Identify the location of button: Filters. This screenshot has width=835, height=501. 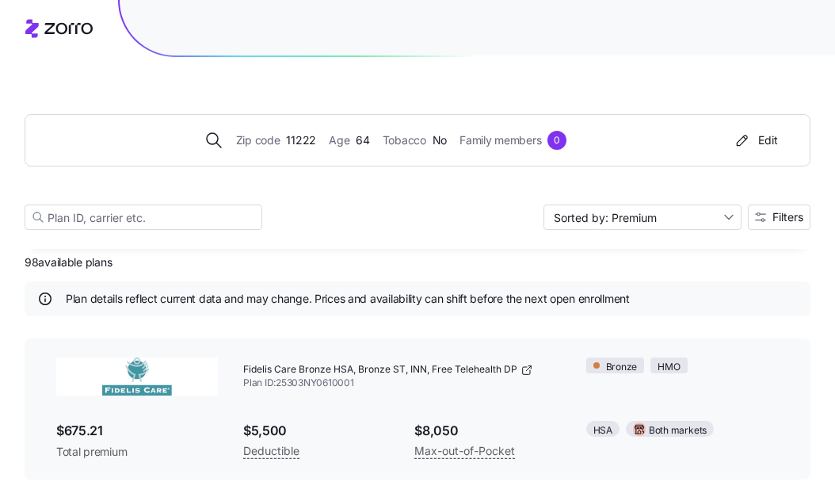
(779, 217).